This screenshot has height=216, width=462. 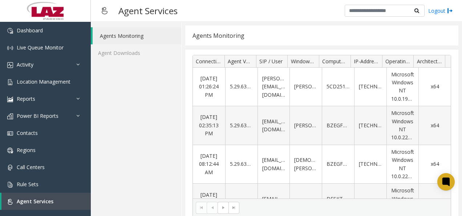 I want to click on span: Power BI Reports, so click(x=37, y=116).